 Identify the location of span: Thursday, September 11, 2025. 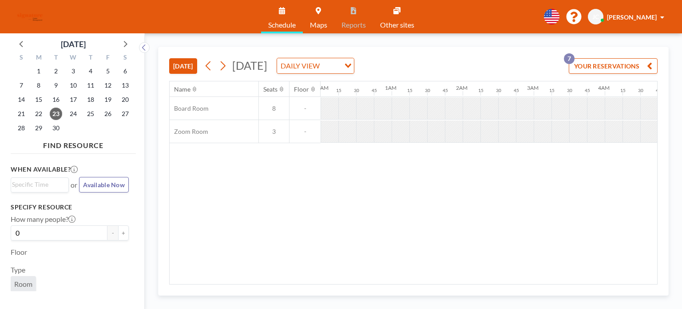
(91, 85).